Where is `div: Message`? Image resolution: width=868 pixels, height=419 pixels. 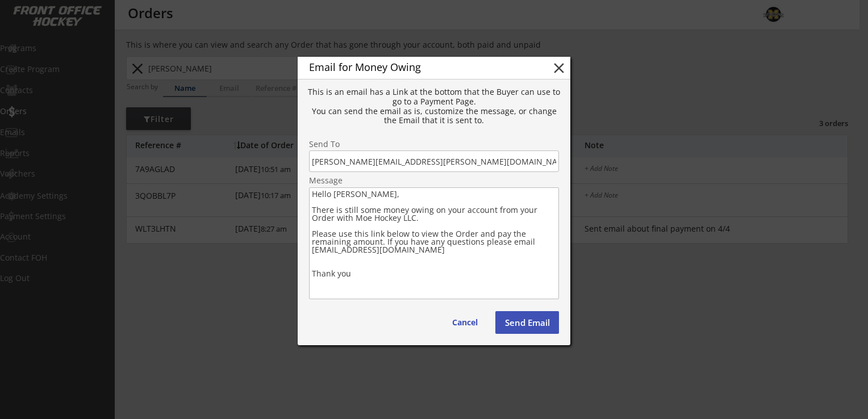
div: Message is located at coordinates (434, 181).